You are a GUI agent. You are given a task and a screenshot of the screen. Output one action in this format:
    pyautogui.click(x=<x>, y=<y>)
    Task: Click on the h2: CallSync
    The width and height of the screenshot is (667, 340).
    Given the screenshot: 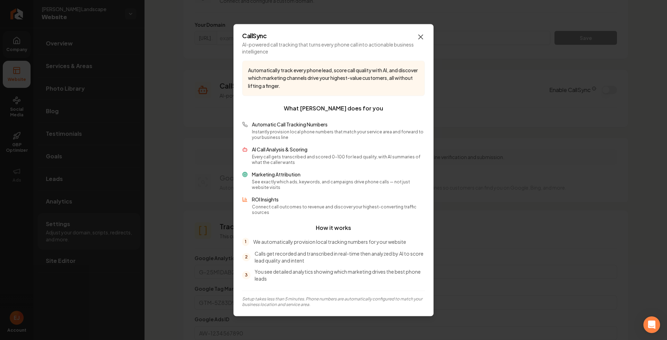 What is the action you would take?
    pyautogui.click(x=334, y=36)
    